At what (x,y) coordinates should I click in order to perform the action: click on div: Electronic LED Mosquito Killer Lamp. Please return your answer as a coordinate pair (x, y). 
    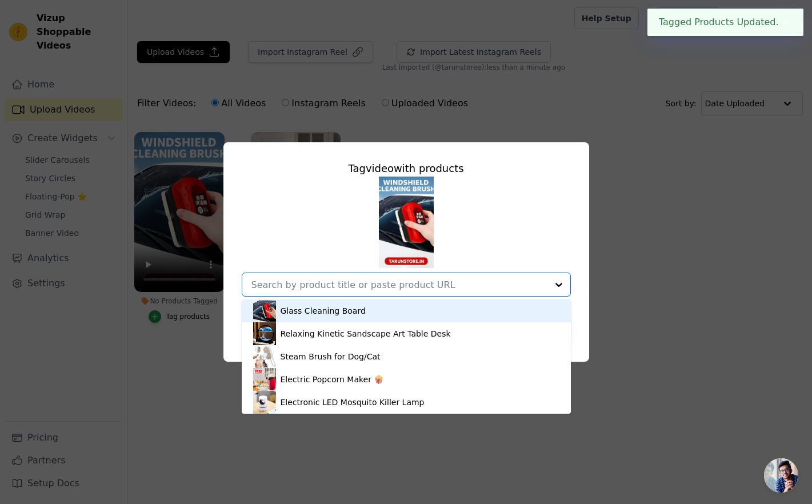
    Looking at the image, I should click on (352, 403).